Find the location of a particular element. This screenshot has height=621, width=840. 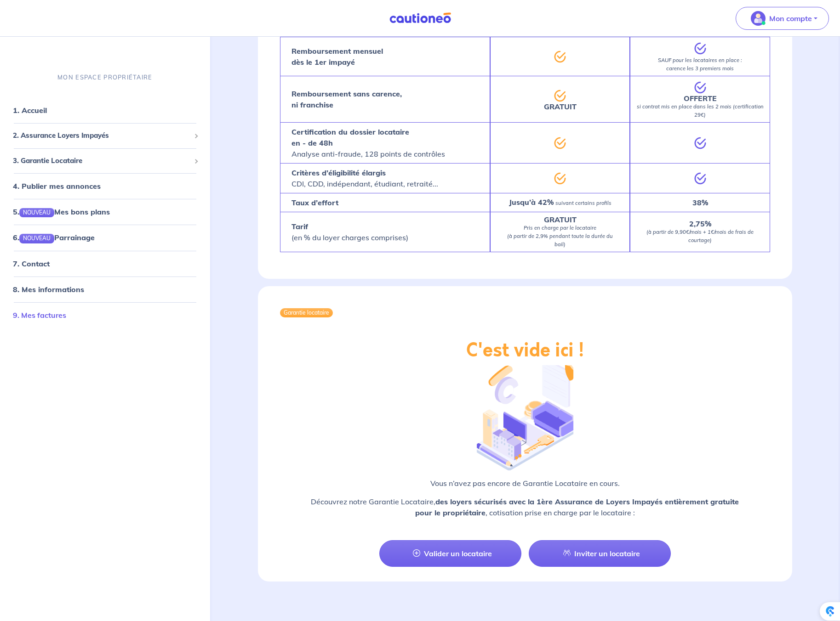

strong: des loyers sécurisés avec la 1ère Assurance de Loyers Impayés entièrement gratuite pour le propri... is located at coordinates (577, 507).